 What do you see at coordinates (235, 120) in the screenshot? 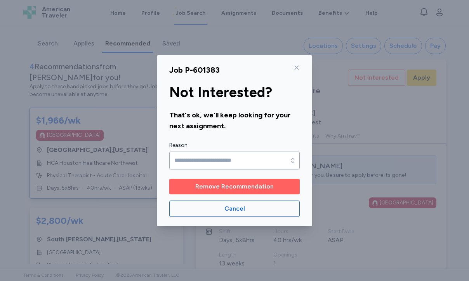
I see `div: That's ok, we'll keep looking for your next assignment.` at bounding box center [235, 120].